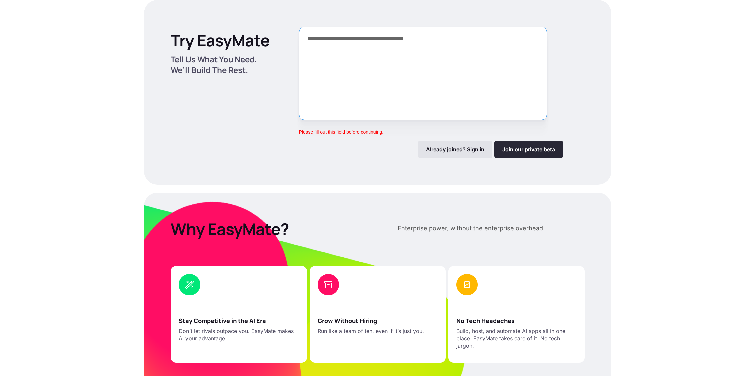 This screenshot has width=755, height=376. I want to click on p: Already joined? Sign in, so click(455, 149).